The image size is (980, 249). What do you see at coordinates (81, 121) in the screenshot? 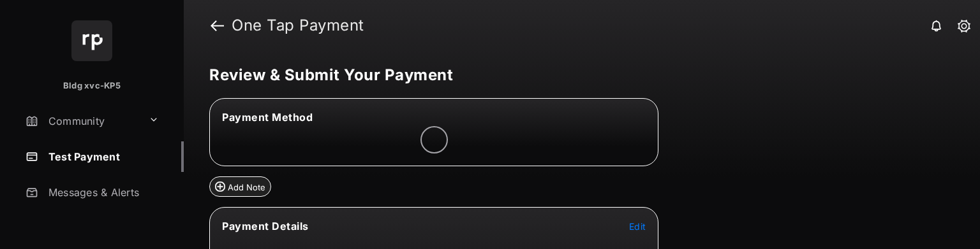
I see `a: Community` at bounding box center [81, 121].